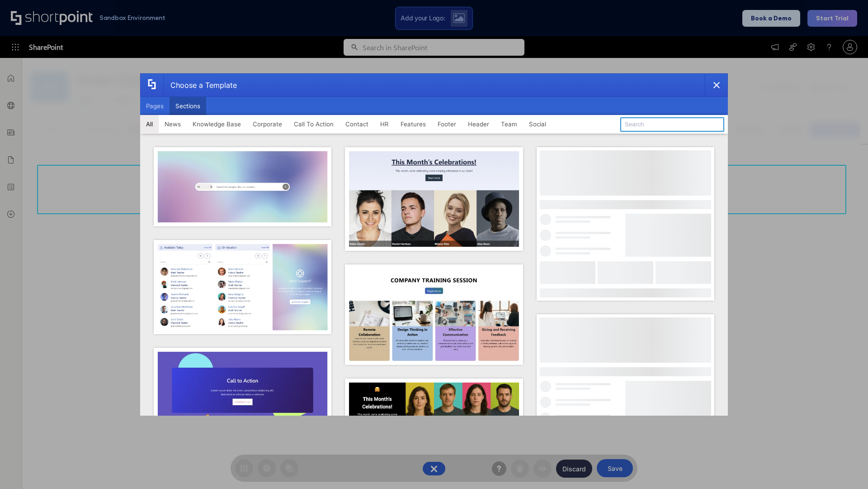  Describe the element at coordinates (787, 437) in the screenshot. I see `div: Chat Widget` at that location.